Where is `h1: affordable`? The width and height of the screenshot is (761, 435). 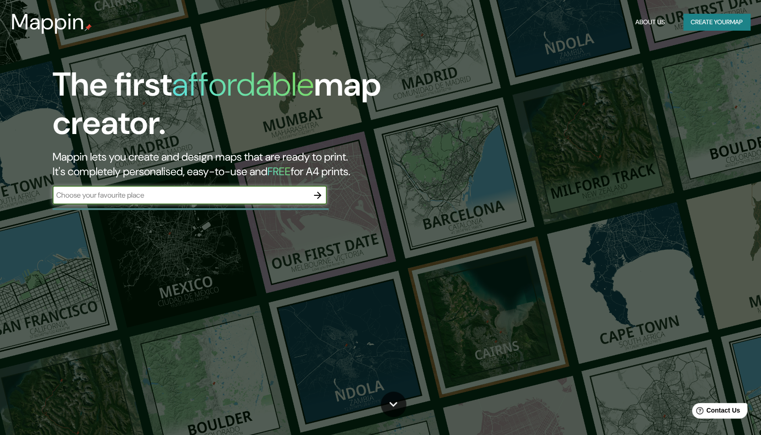
h1: affordable is located at coordinates (243, 84).